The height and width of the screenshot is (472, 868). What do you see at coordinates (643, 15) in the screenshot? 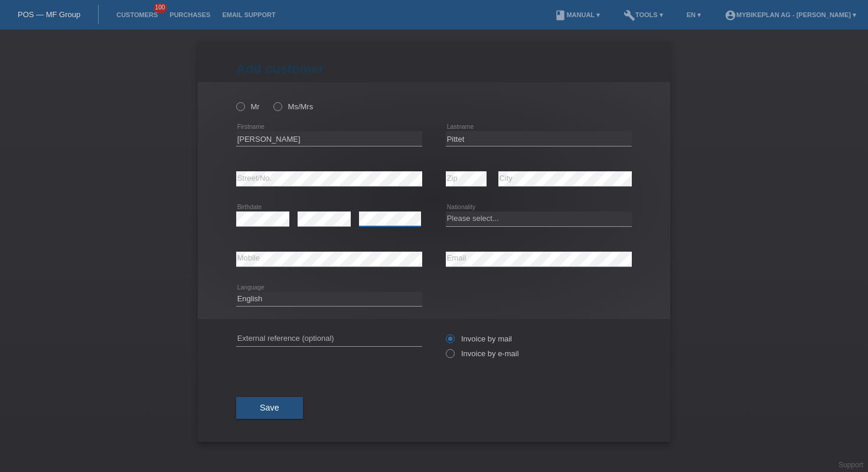
I see `a: buildTools ▾` at bounding box center [643, 15].